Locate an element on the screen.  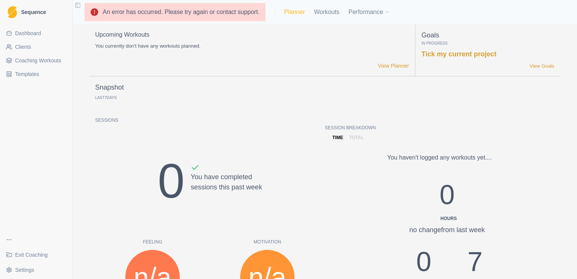
p: You haven't logged any workouts yet.... is located at coordinates (439, 158).